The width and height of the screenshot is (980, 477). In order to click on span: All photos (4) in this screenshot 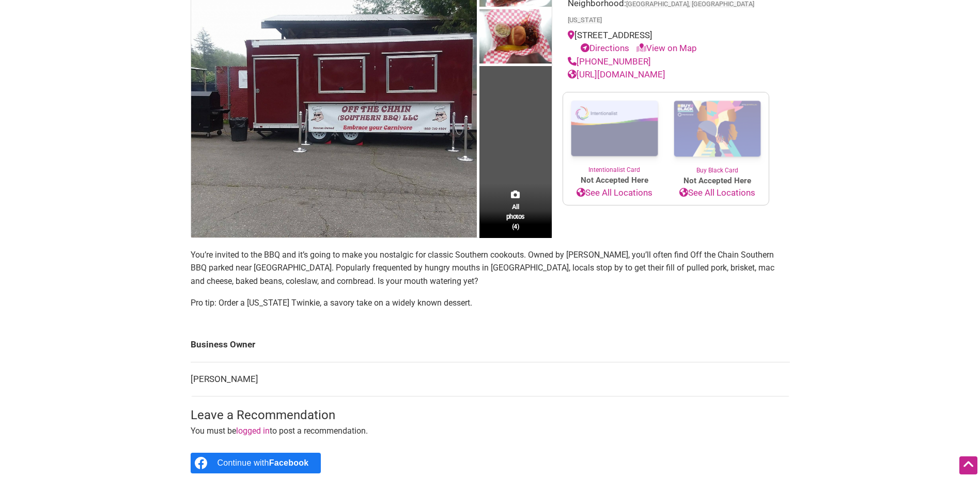, I will do `click(516, 217)`.